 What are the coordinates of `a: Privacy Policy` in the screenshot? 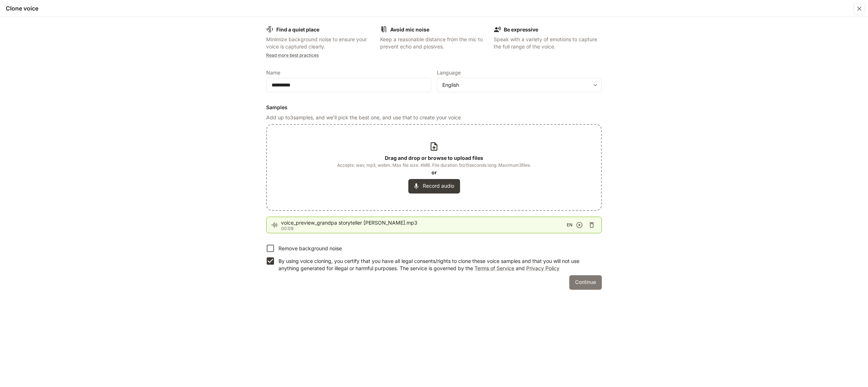 It's located at (543, 268).